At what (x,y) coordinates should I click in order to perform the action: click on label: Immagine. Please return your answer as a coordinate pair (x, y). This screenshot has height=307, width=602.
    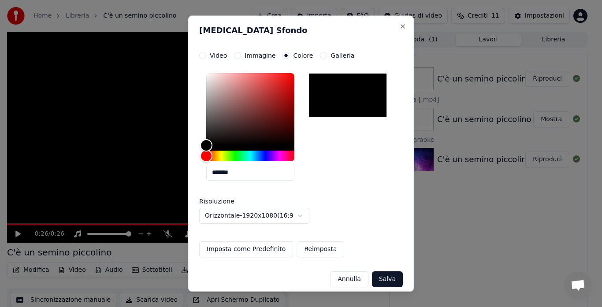
    Looking at the image, I should click on (260, 56).